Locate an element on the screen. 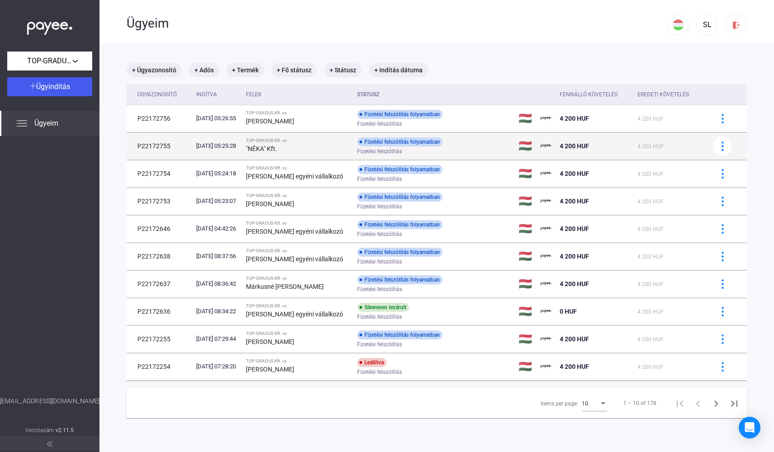 The image size is (774, 452). td: P22172754 is located at coordinates (160, 174).